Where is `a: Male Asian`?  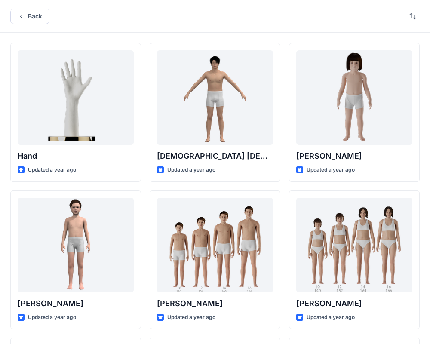
a: Male Asian is located at coordinates (215, 98).